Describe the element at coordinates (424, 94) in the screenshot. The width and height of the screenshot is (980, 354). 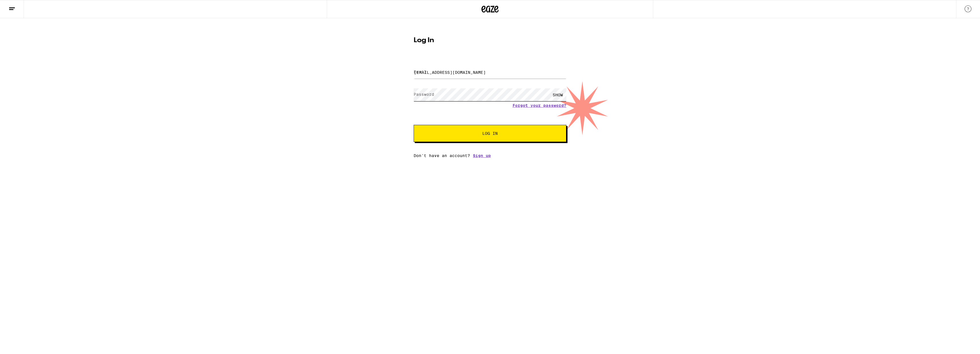
I see `label: Password` at that location.